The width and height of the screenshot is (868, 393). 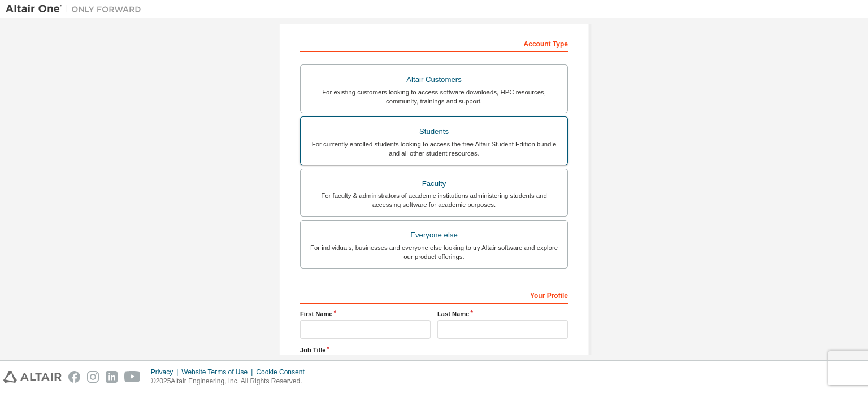 What do you see at coordinates (283, 372) in the screenshot?
I see `div: Cookie Consent` at bounding box center [283, 372].